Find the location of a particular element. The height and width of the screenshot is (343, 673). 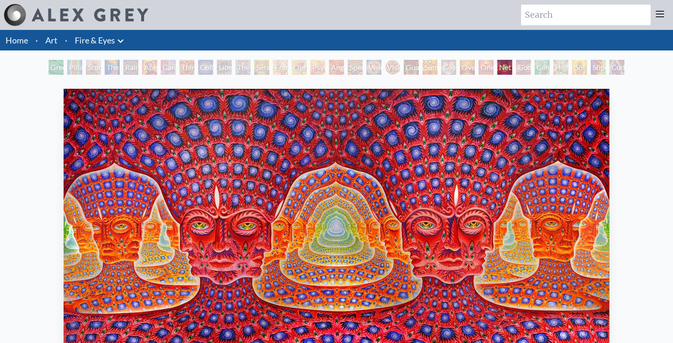

a: Home is located at coordinates (17, 40).